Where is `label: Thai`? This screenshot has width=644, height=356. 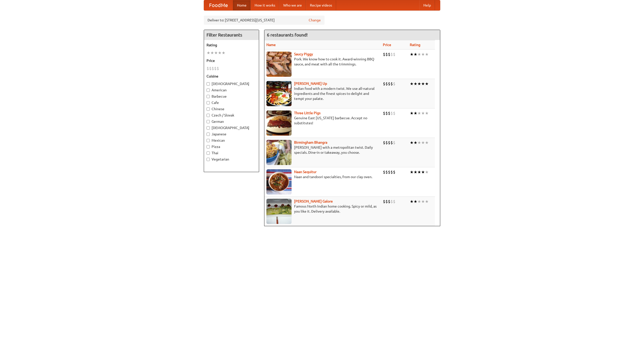
label: Thai is located at coordinates (231, 153).